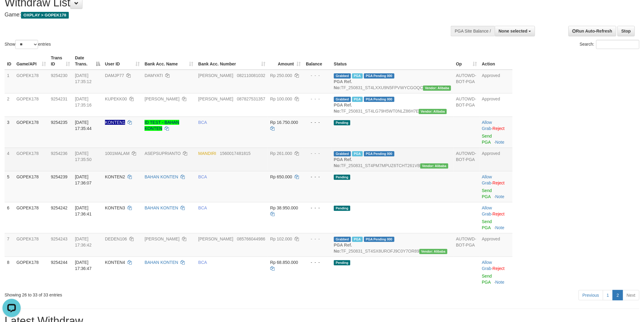 The width and height of the screenshot is (644, 322). What do you see at coordinates (487, 225) in the screenshot?
I see `a: Send PGA` at bounding box center [487, 225].